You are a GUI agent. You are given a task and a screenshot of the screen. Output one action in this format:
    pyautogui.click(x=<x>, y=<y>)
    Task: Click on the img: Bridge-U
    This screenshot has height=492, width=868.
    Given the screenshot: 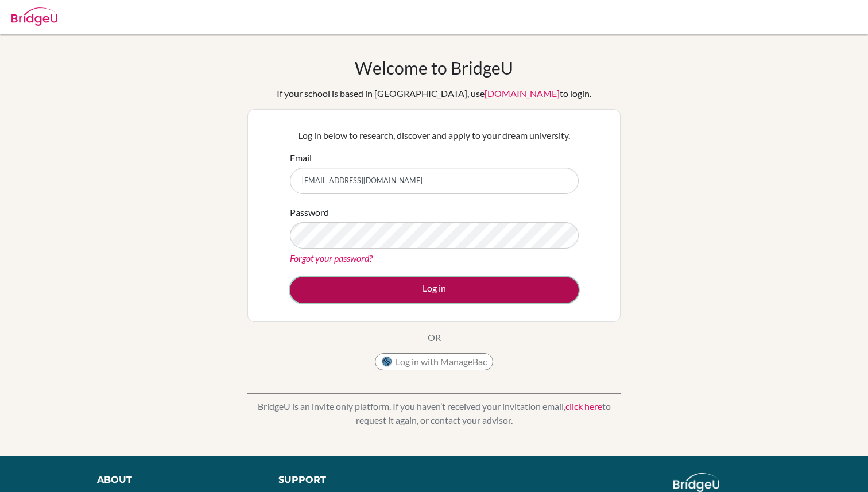 What is the action you would take?
    pyautogui.click(x=35, y=17)
    